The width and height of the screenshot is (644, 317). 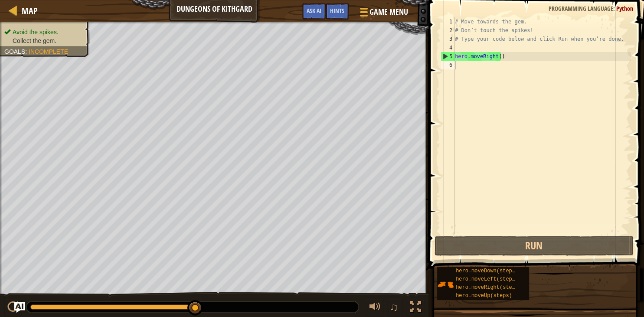 What do you see at coordinates (29, 10) in the screenshot?
I see `span: Map` at bounding box center [29, 10].